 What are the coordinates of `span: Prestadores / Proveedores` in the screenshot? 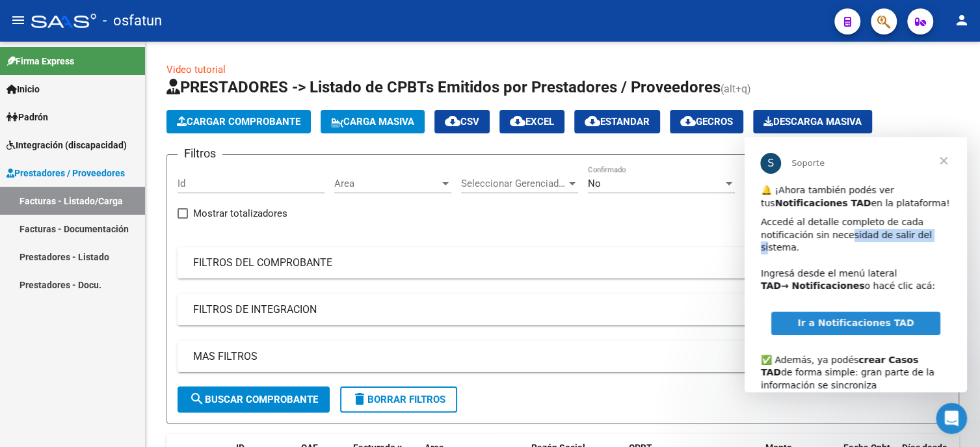 It's located at (66, 173).